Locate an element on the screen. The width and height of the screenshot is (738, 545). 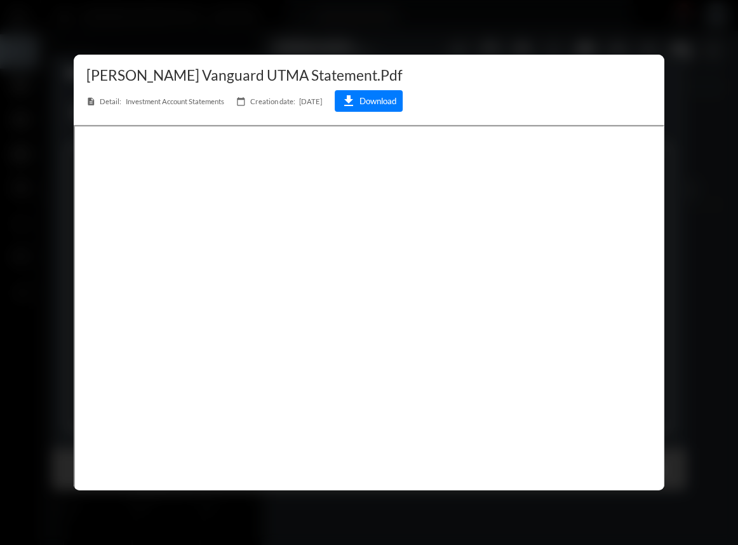
i: calendar_today is located at coordinates (241, 101).